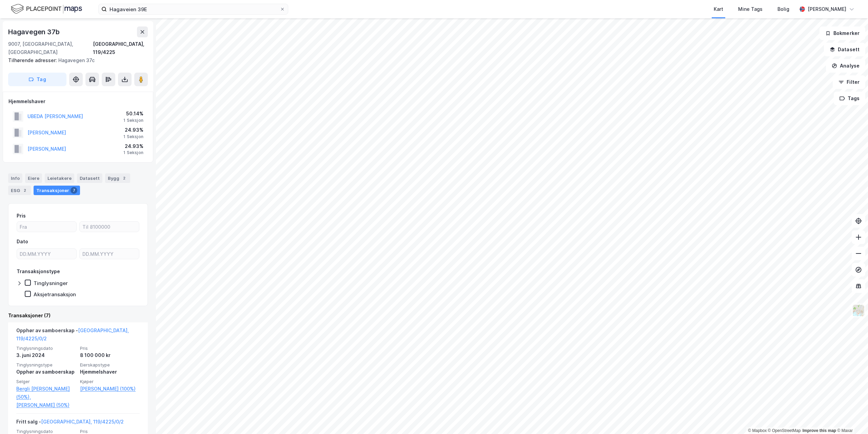 This screenshot has height=434, width=868. What do you see at coordinates (46, 227) in the screenshot?
I see `input: Fra` at bounding box center [46, 227].